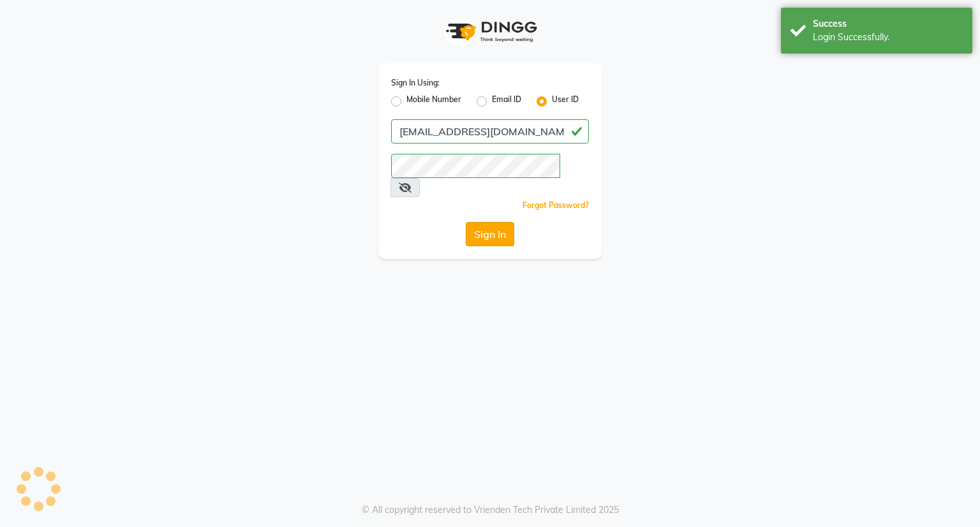 This screenshot has height=527, width=980. I want to click on label: Sign In Using:, so click(415, 83).